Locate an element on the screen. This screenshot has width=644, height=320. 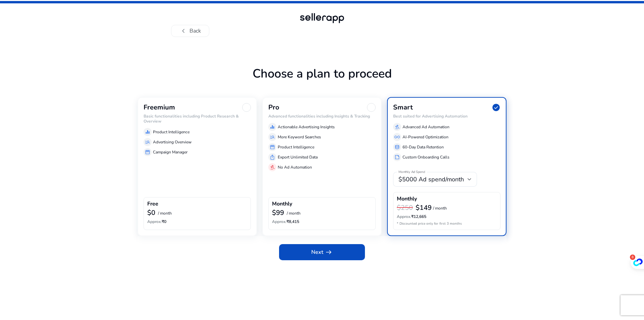
p: Actionable Advertising Insights is located at coordinates (306, 127).